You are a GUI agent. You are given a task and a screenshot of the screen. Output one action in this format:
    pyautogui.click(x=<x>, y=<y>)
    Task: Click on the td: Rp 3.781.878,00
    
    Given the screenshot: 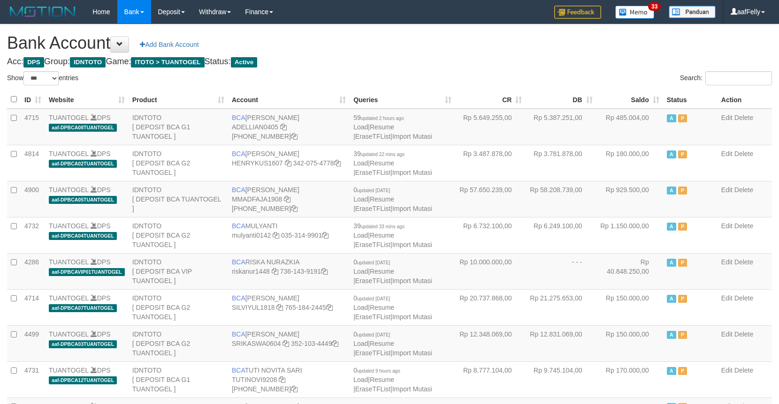 What is the action you would take?
    pyautogui.click(x=561, y=163)
    